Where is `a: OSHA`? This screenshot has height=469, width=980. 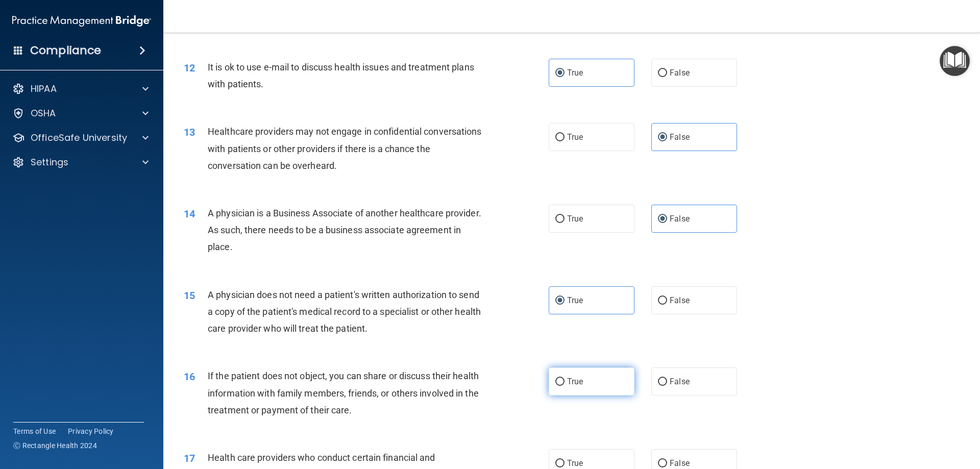
a: OSHA is located at coordinates (80, 114).